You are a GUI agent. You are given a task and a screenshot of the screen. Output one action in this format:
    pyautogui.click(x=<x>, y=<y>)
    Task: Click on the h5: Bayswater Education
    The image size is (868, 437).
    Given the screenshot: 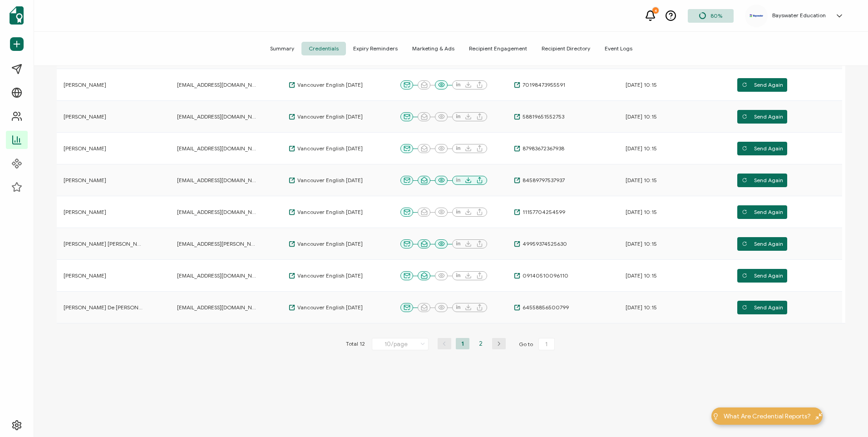 What is the action you would take?
    pyautogui.click(x=799, y=16)
    